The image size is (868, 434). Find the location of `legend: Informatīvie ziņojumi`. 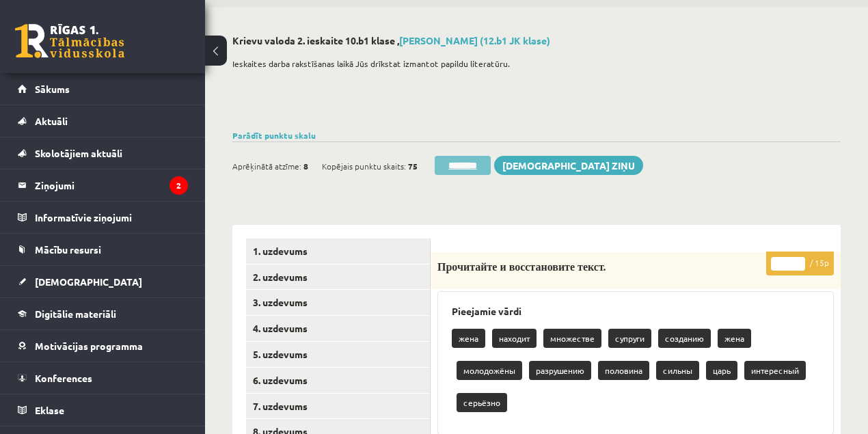

legend: Informatīvie ziņojumi is located at coordinates (111, 218).